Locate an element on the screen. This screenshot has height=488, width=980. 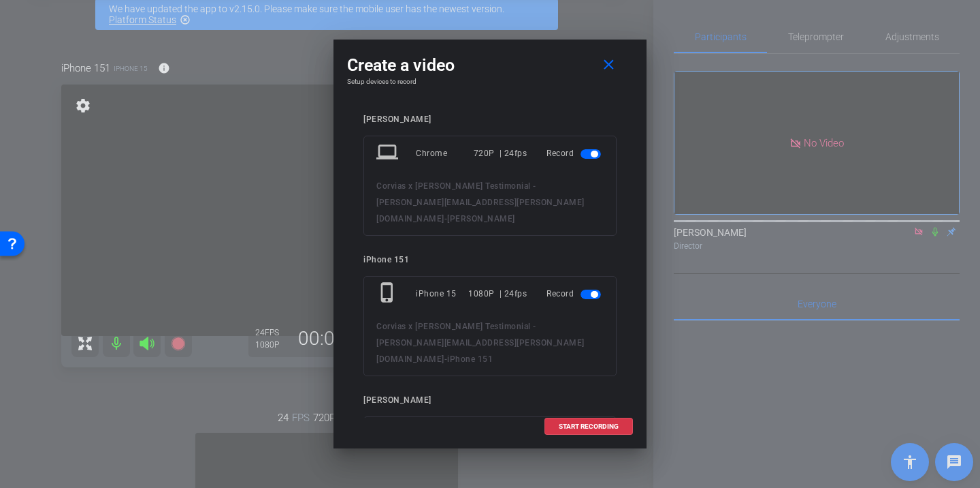
div: 1080P | 24fps is located at coordinates (498, 294).